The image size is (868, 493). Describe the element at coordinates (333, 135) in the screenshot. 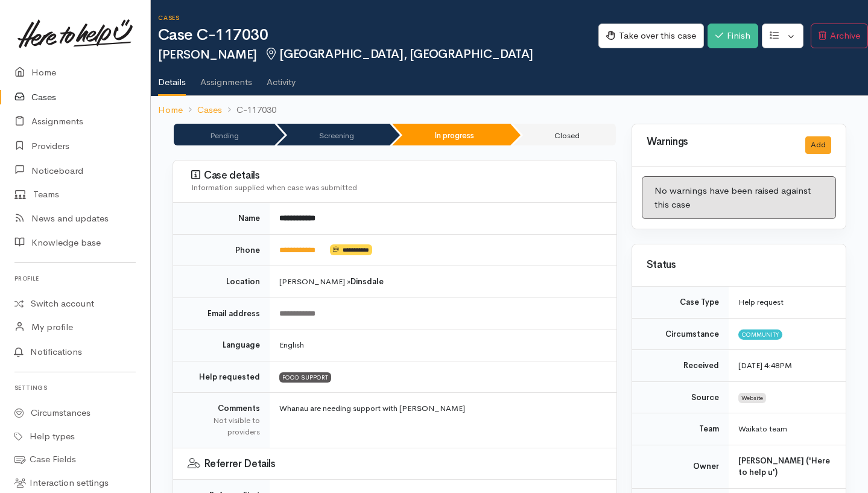

I see `li: Screening` at that location.